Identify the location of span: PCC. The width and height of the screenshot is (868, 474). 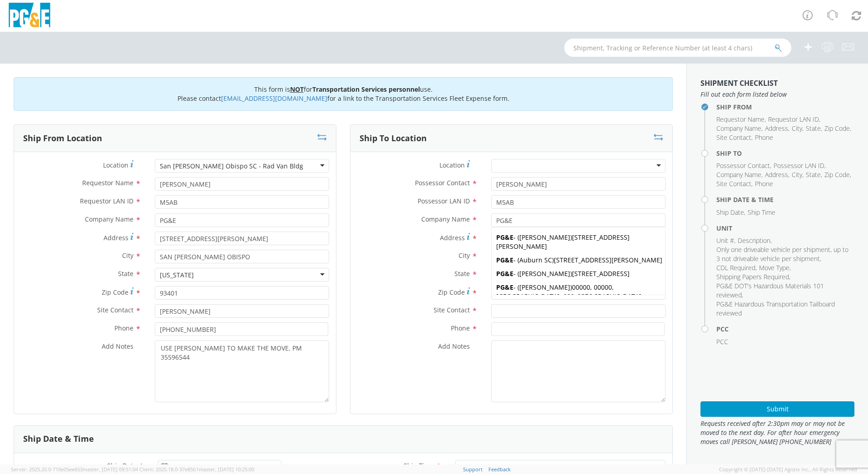
(722, 341).